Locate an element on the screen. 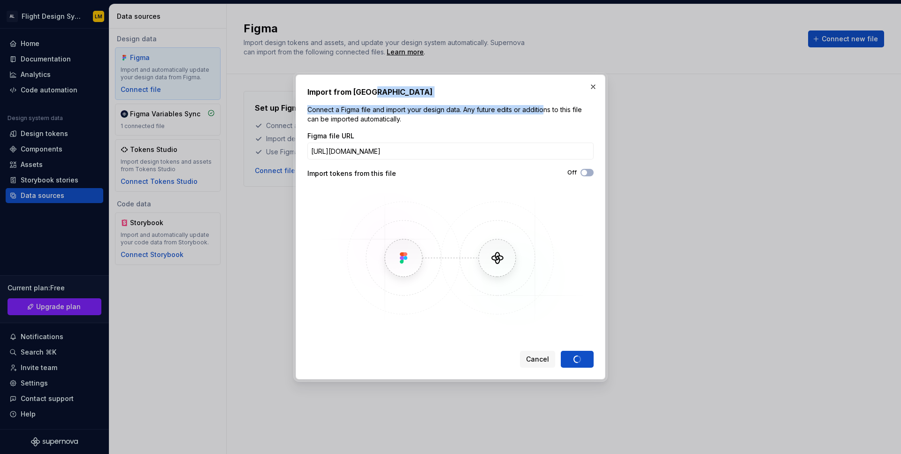  input: https://figma.com/file/... is located at coordinates (450, 151).